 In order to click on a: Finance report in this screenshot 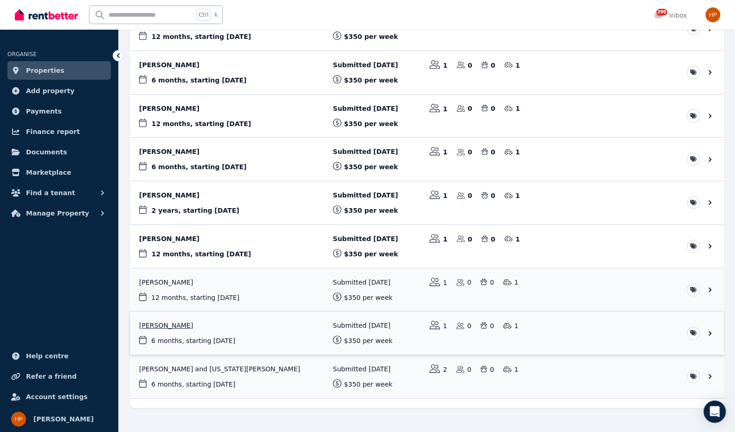, I will do `click(59, 132)`.